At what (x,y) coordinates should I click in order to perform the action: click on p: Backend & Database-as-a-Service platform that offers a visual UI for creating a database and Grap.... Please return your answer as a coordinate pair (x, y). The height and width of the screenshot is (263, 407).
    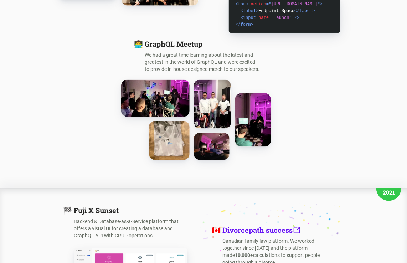
    Looking at the image, I should click on (131, 229).